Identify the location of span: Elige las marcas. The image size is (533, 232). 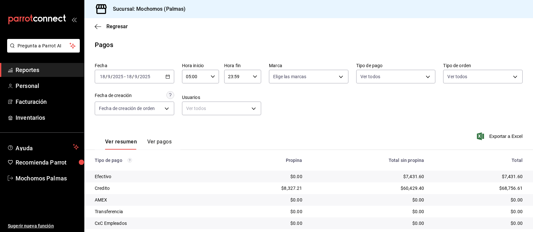
(290, 77).